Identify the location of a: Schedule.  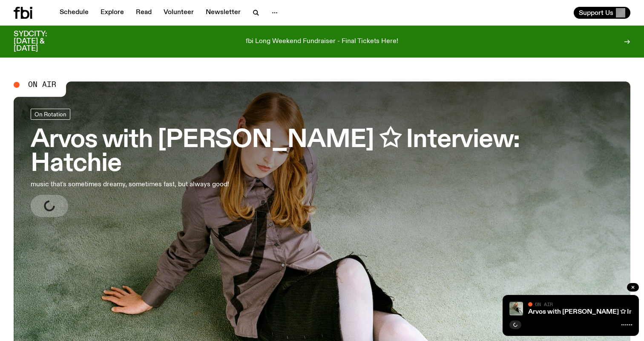
(74, 13).